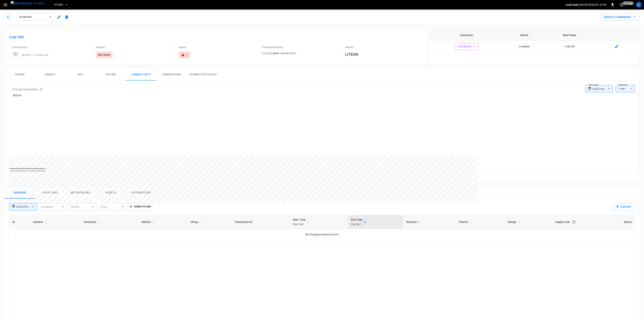 The image size is (644, 320). Describe the element at coordinates (299, 222) in the screenshot. I see `div: Start Time` at that location.